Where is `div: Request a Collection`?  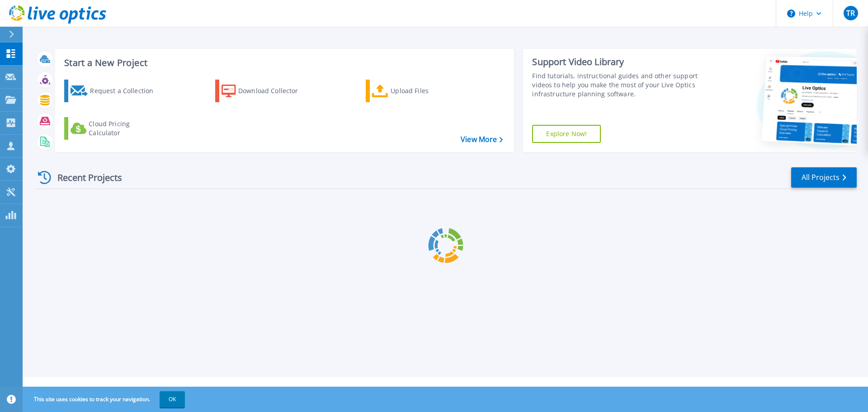 div: Request a Collection is located at coordinates (126, 91).